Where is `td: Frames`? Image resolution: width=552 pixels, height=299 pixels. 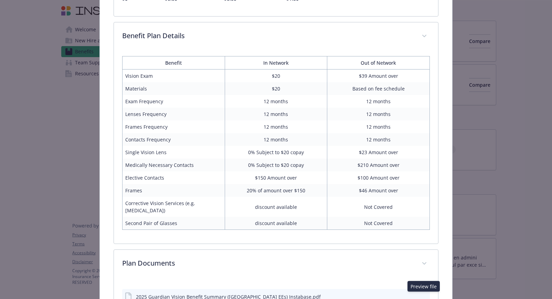
td: Frames is located at coordinates (173, 190).